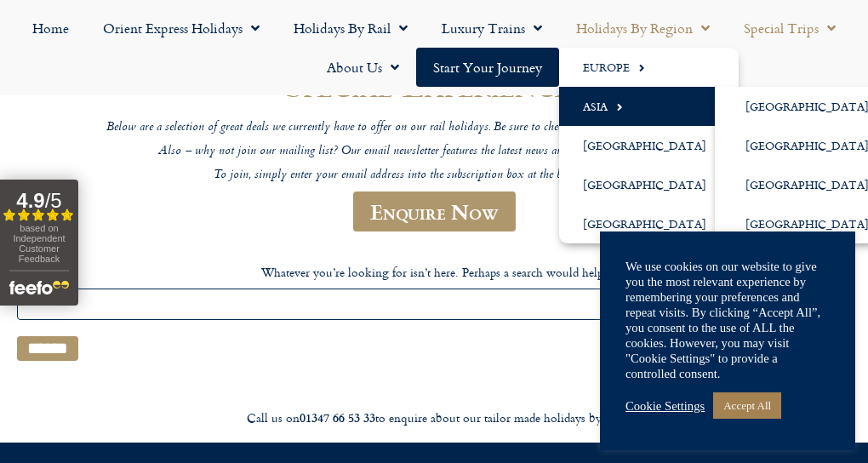 The height and width of the screenshot is (463, 868). I want to click on a: Accept All, so click(747, 405).